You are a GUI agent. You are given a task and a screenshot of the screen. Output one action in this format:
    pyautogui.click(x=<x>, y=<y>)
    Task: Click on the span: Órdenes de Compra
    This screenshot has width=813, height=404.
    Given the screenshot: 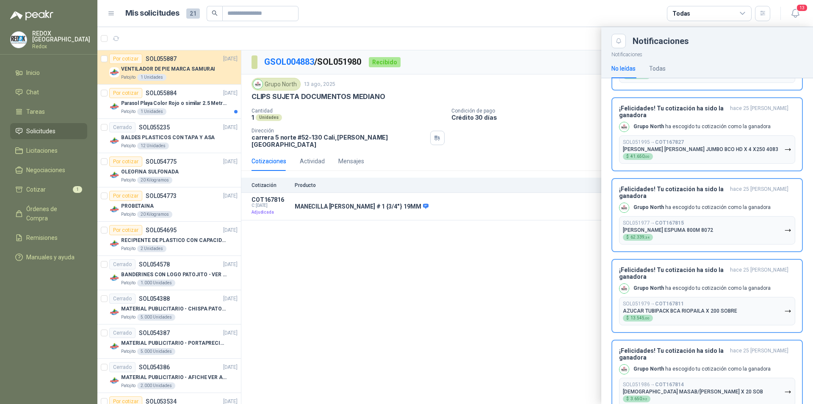 What is the action you would take?
    pyautogui.click(x=52, y=214)
    